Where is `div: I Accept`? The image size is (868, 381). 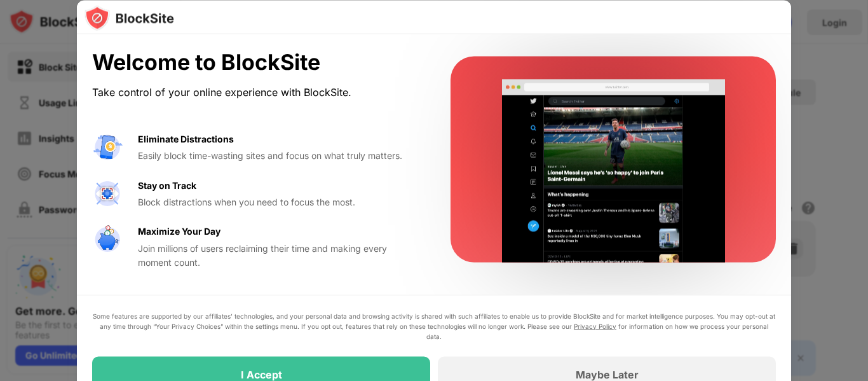 div: I Accept is located at coordinates (261, 374).